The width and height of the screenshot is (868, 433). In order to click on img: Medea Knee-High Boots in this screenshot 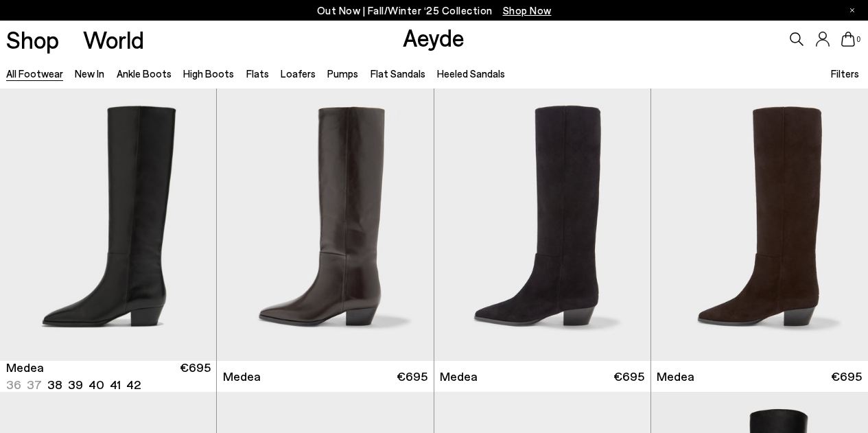, I will do `click(325, 224)`.